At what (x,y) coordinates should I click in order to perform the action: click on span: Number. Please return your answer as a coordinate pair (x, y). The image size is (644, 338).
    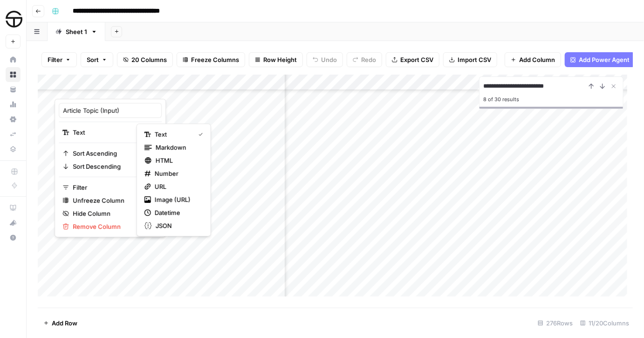
    Looking at the image, I should click on (177, 173).